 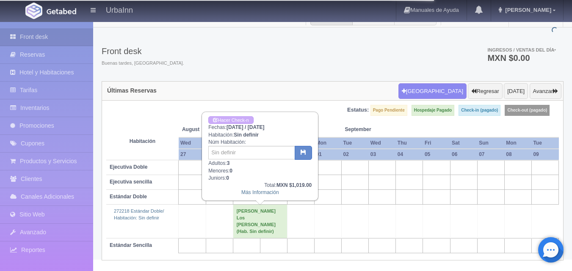 What do you see at coordinates (119, 9) in the screenshot?
I see `h4: UrbaInn` at bounding box center [119, 9].